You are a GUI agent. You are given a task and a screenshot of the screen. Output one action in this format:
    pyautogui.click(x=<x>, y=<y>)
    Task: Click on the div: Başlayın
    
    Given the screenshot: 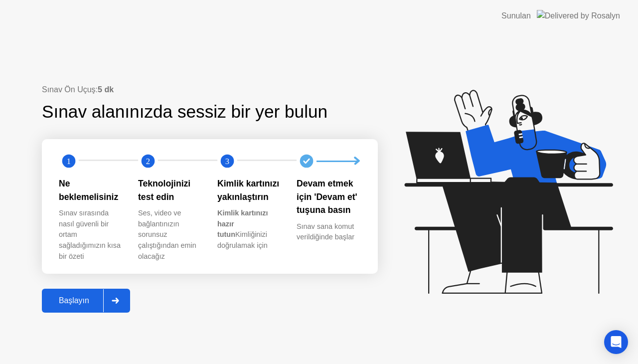 What is the action you would take?
    pyautogui.click(x=74, y=301)
    